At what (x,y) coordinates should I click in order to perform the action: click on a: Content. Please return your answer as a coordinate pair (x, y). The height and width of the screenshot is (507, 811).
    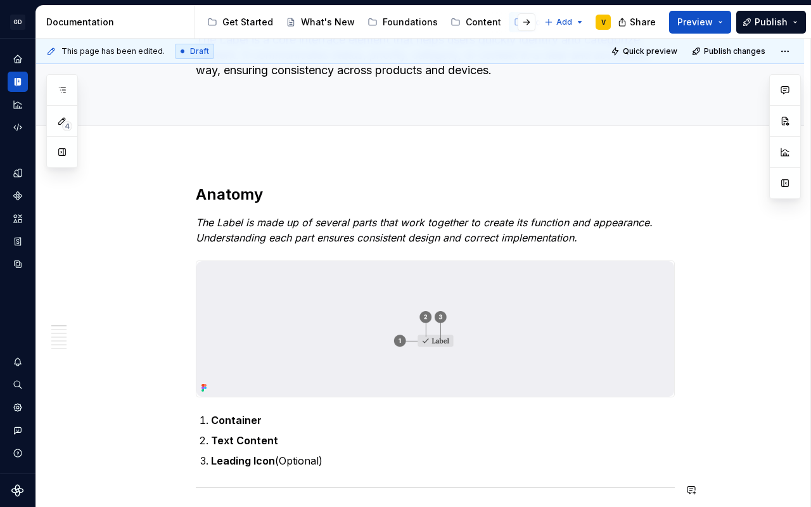
    Looking at the image, I should click on (476, 22).